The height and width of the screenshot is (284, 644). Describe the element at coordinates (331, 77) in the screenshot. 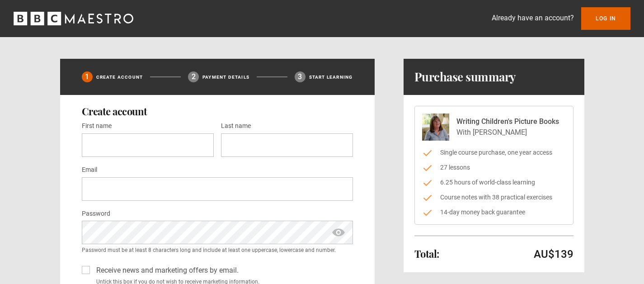

I see `p: Start learning` at that location.